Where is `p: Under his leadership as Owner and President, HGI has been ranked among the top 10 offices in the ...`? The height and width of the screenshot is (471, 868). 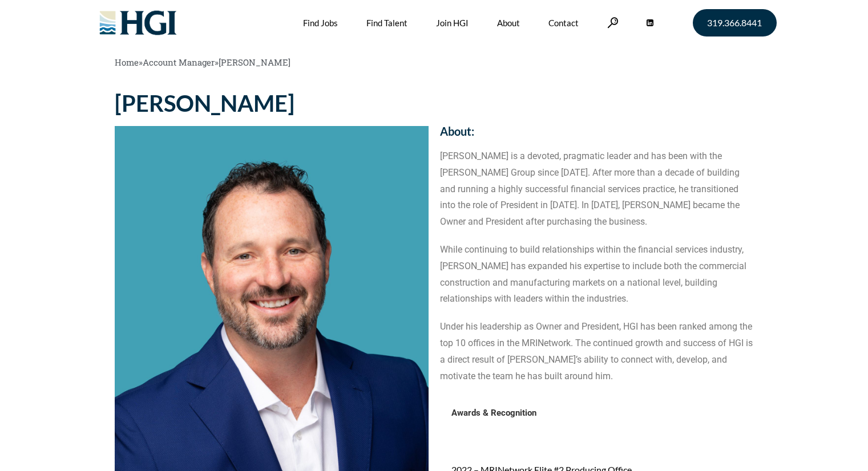 p: Under his leadership as Owner and President, HGI has been ranked among the top 10 offices in the ... is located at coordinates (597, 351).